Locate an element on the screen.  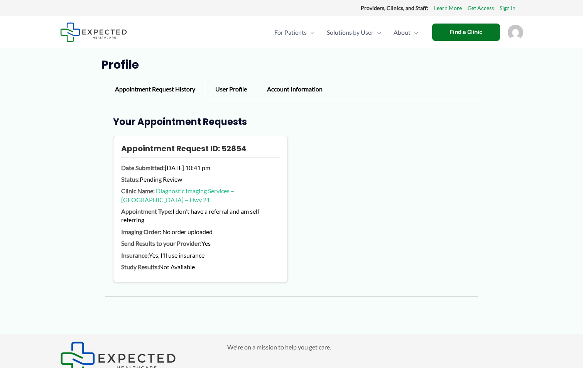
p: Yes, I'll use insurance is located at coordinates (200, 255).